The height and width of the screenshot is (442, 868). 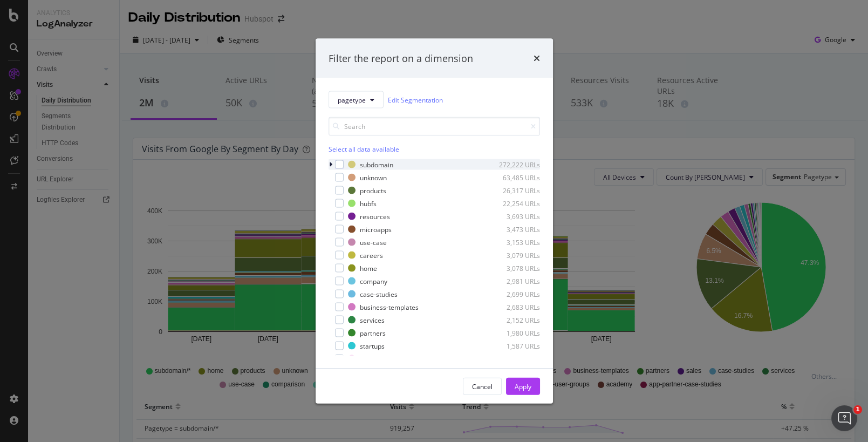 I want to click on div: 2,152 URLs, so click(x=513, y=320).